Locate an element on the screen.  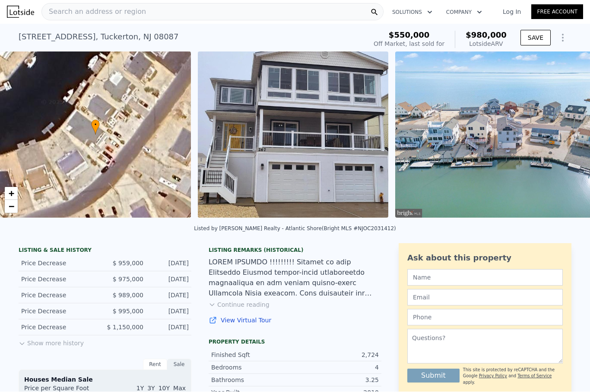
div: 2,724 is located at coordinates (337, 355).